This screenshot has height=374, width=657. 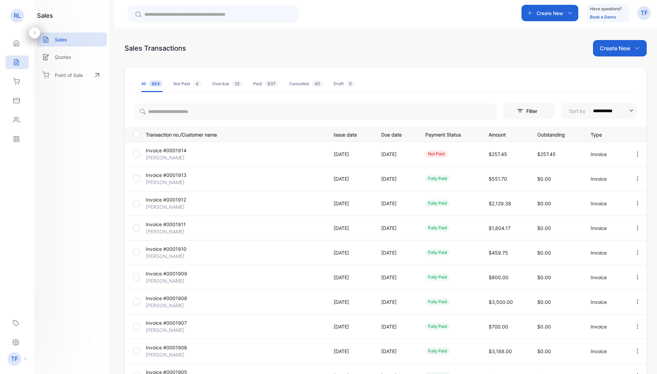 I want to click on div: Sales Transactions, so click(x=155, y=48).